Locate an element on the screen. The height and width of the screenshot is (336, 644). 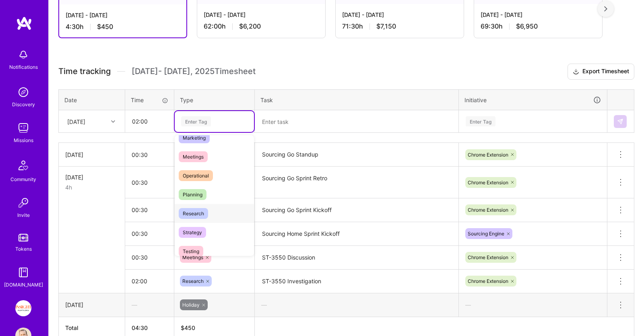
span: Strategy is located at coordinates (192, 232).